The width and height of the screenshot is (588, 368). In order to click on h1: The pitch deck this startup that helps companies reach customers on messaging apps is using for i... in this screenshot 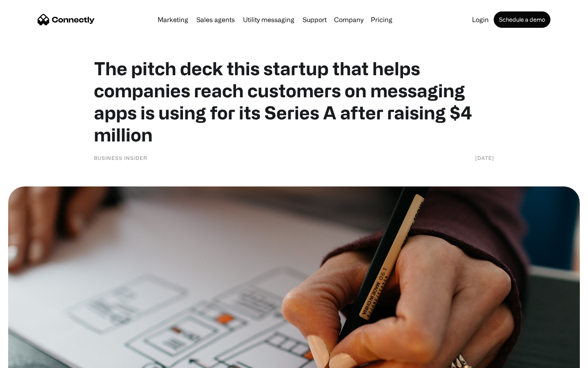, I will do `click(294, 101)`.